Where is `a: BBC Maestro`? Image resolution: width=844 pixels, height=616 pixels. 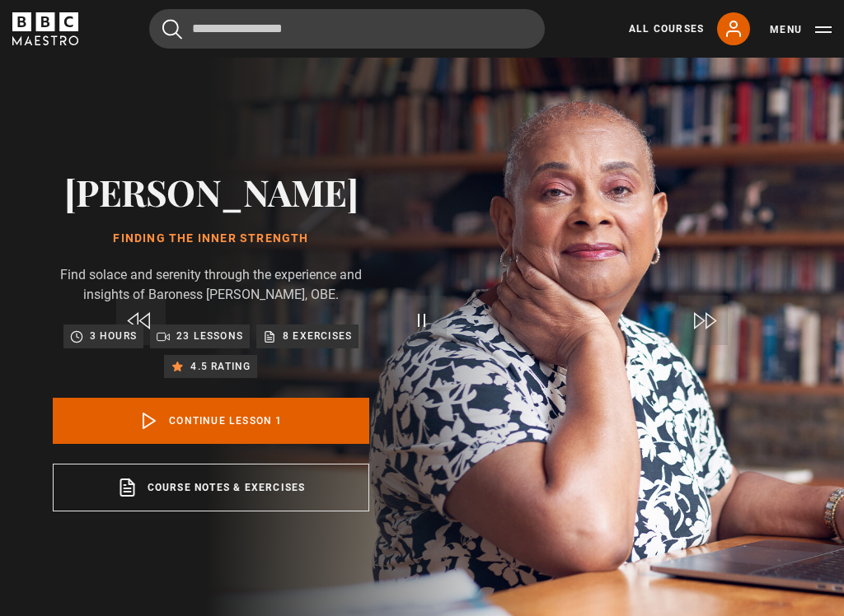
a: BBC Maestro is located at coordinates (46, 29).